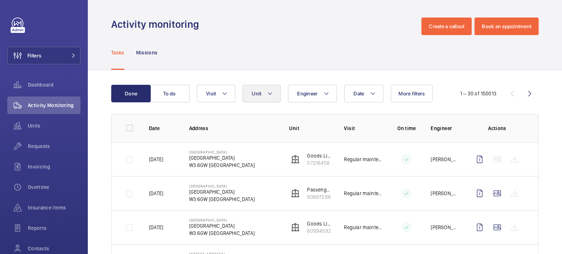 This screenshot has width=562, height=254. What do you see at coordinates (257, 94) in the screenshot?
I see `span: Unit` at bounding box center [257, 94].